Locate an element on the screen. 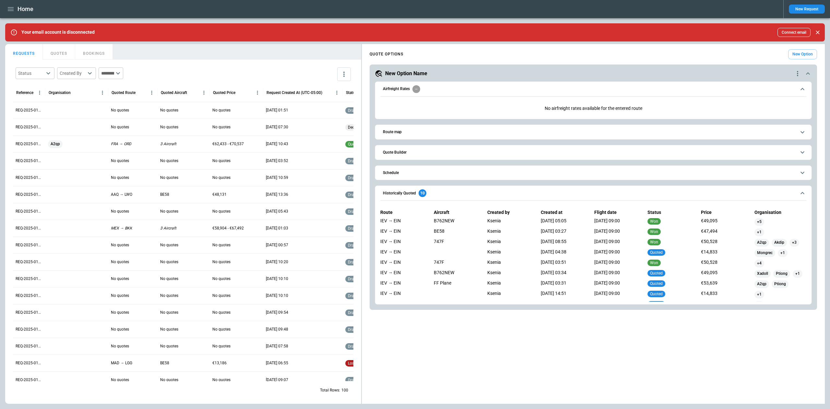 Image resolution: width=830 pixels, height=409 pixels. span: +4 is located at coordinates (759, 263).